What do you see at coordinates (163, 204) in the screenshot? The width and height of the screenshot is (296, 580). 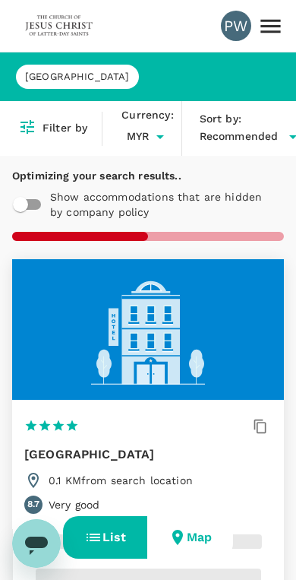 I see `p: Show accommodations that are hidden by company policy` at bounding box center [163, 204].